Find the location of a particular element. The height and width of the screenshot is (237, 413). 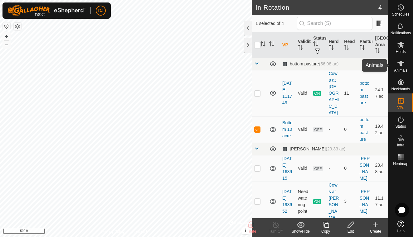

div: Edit is located at coordinates (350, 232).